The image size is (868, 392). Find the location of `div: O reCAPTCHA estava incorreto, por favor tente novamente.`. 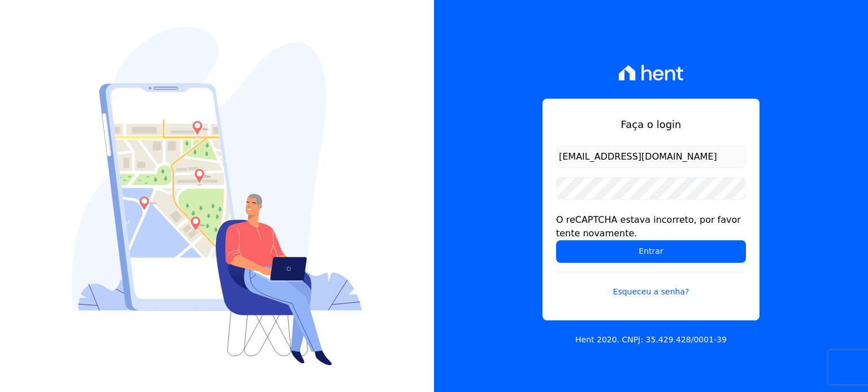

div: O reCAPTCHA estava incorreto, por favor tente novamente. is located at coordinates (651, 227).